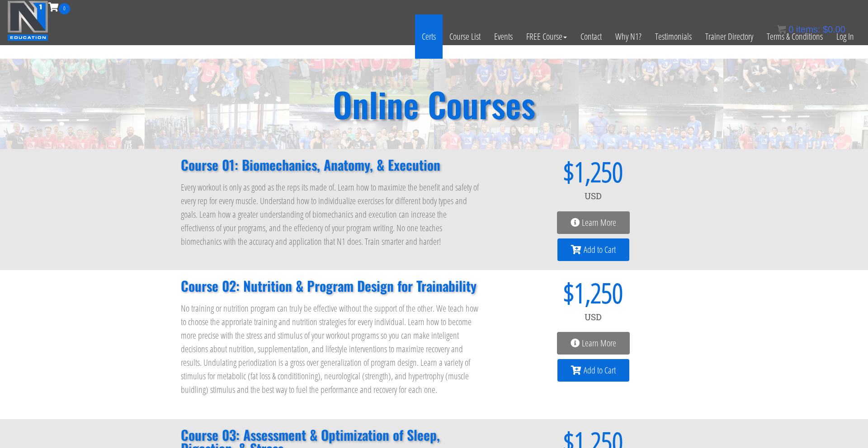 The height and width of the screenshot is (448, 868). Describe the element at coordinates (60, 7) in the screenshot. I see `a: 0` at that location.